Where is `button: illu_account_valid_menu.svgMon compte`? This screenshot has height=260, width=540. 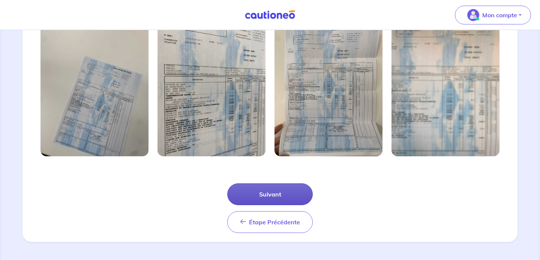 button: illu_account_valid_menu.svgMon compte is located at coordinates (493, 15).